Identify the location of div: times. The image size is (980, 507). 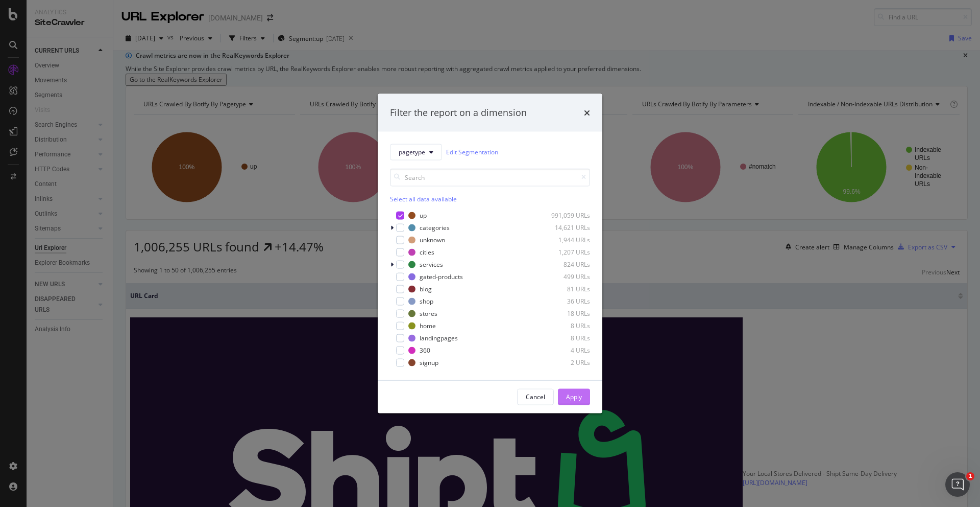
(587, 113).